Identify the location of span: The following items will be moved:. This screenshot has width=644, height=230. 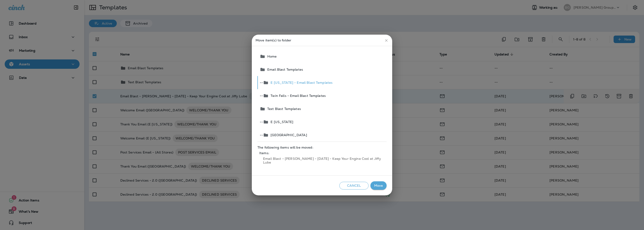
(322, 147).